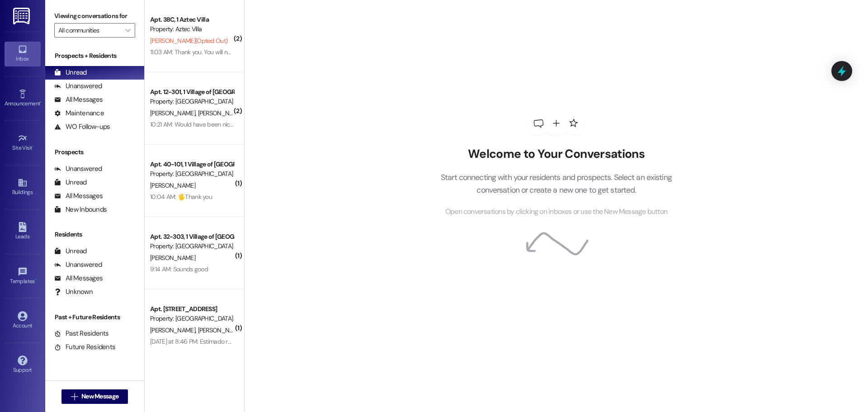 This screenshot has width=868, height=412. What do you see at coordinates (82, 333) in the screenshot?
I see `div: Past Residents` at bounding box center [82, 333].